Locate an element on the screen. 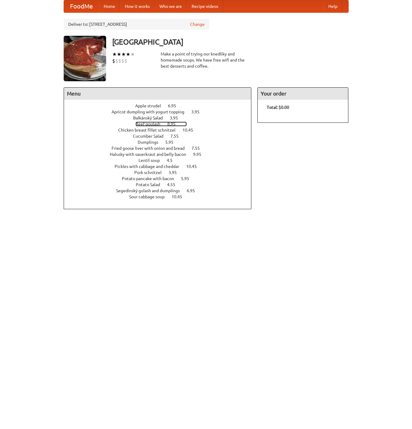 This screenshot has height=429, width=412. a: Potato Salad 4.55 is located at coordinates (161, 185).